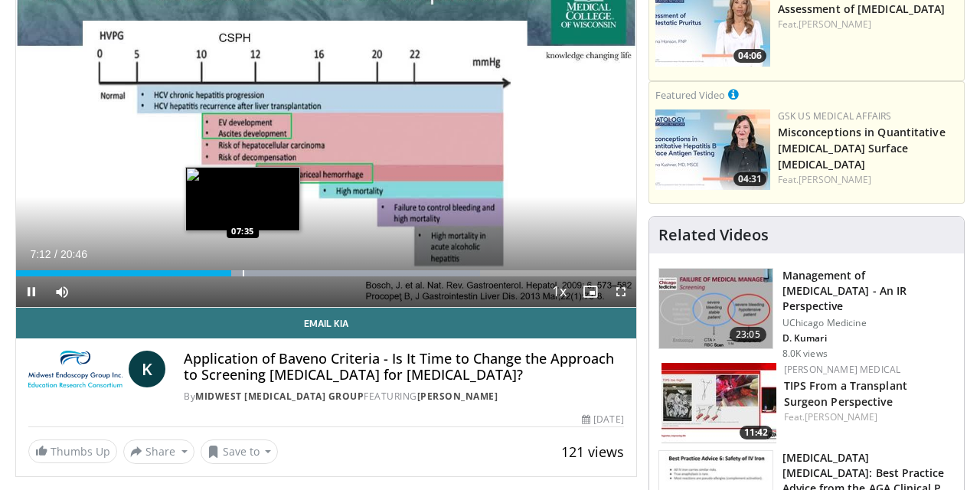 The height and width of the screenshot is (490, 980). What do you see at coordinates (147, 369) in the screenshot?
I see `a: K` at bounding box center [147, 369].